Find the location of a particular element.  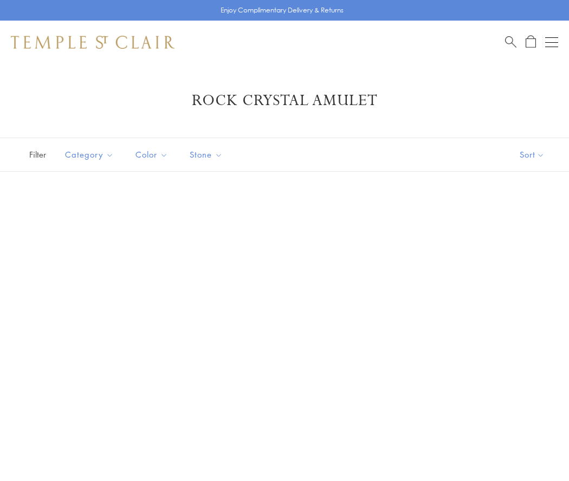

button: Open navigation is located at coordinates (551, 42).